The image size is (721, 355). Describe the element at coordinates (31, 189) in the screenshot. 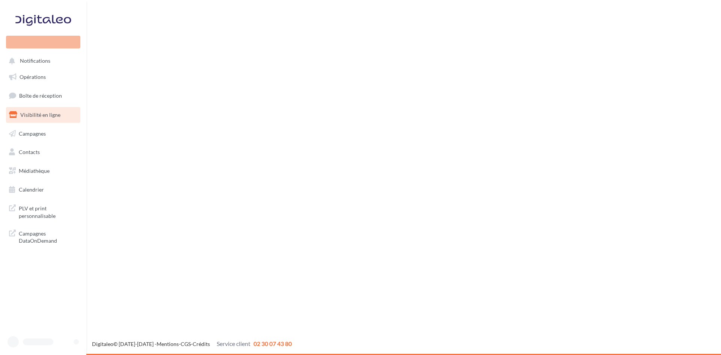

I see `span: Calendrier` at that location.